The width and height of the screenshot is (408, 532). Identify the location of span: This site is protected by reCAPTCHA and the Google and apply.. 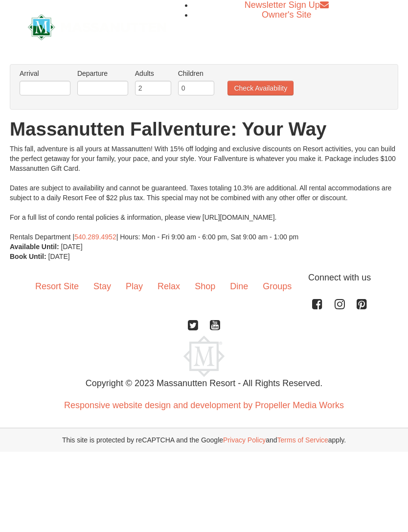
(204, 440).